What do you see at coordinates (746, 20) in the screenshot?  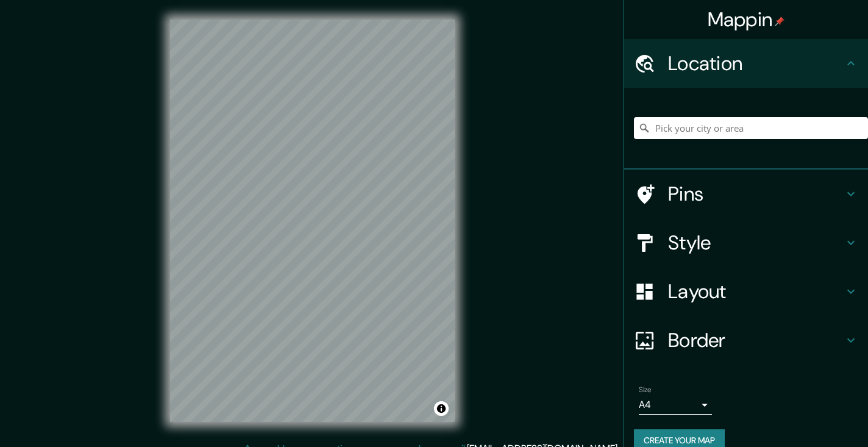 I see `h4: Mappin` at bounding box center [746, 20].